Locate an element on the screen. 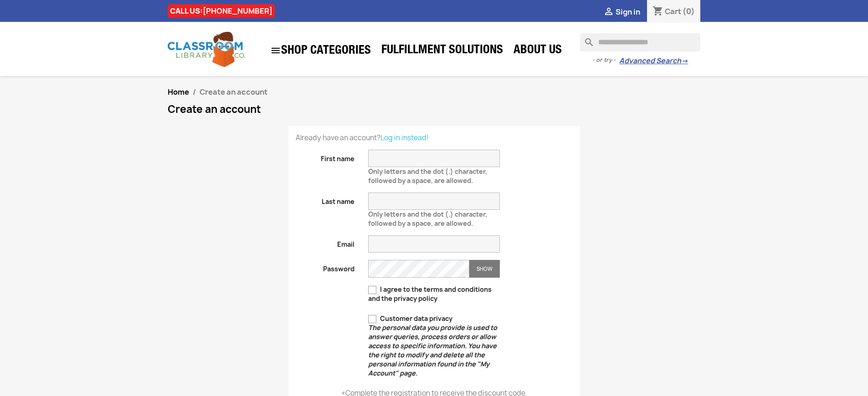 Image resolution: width=868 pixels, height=396 pixels. button: Show is located at coordinates (484, 269).